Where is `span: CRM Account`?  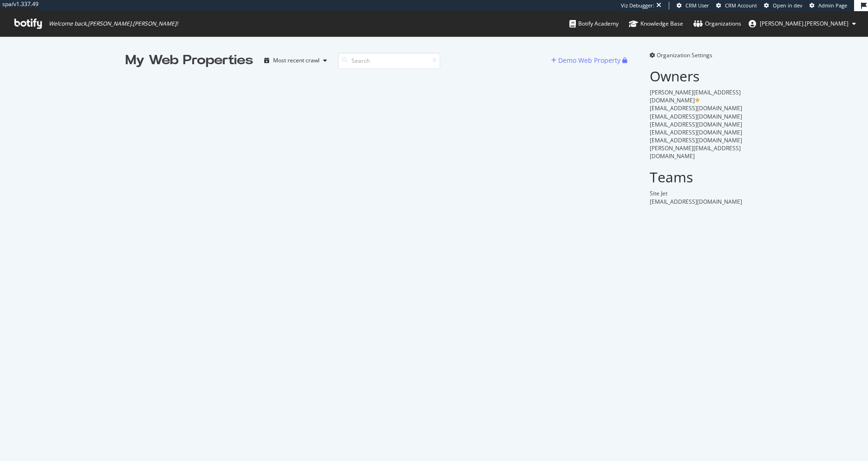 span: CRM Account is located at coordinates (741, 5).